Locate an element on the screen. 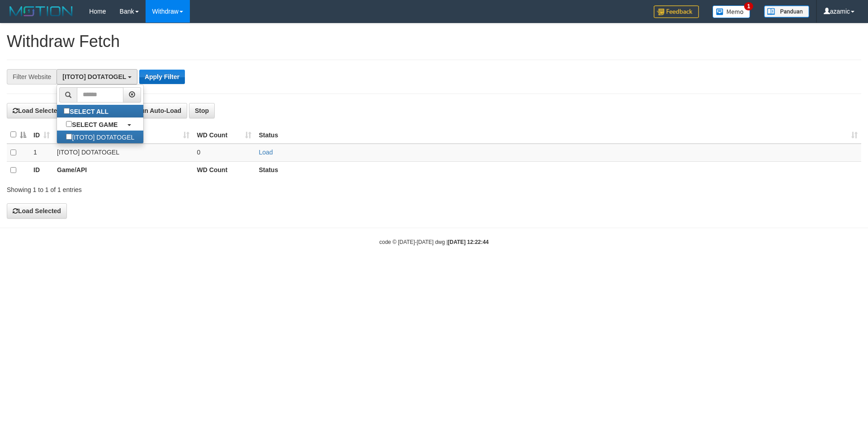  img: Button%20Memo.svg is located at coordinates (732, 11).